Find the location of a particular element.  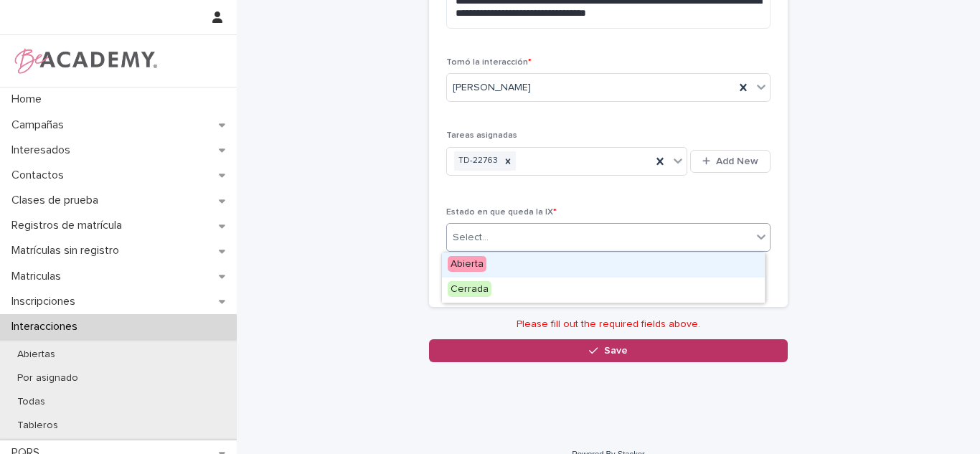

button: Add New is located at coordinates (731, 161).